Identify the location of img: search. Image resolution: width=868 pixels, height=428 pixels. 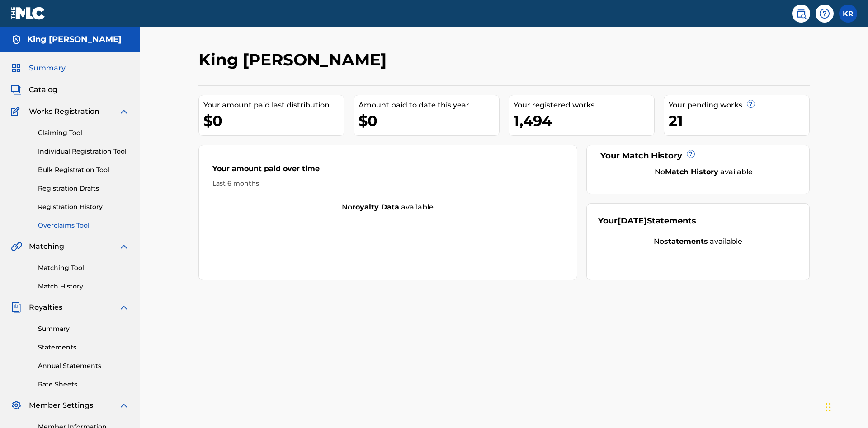
(801, 14).